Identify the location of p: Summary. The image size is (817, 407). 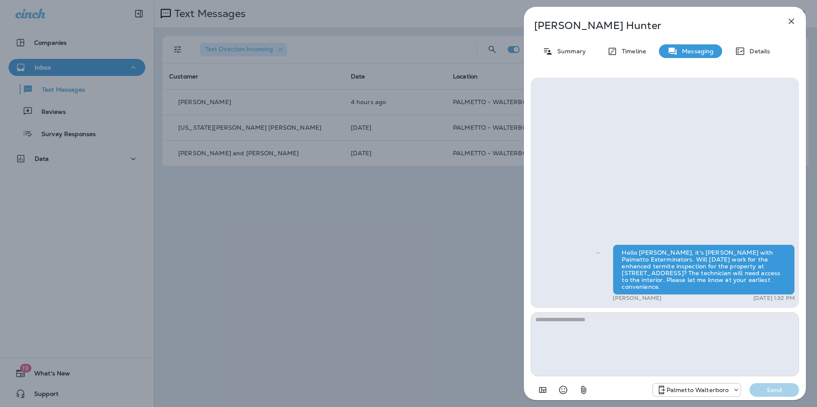
(569, 51).